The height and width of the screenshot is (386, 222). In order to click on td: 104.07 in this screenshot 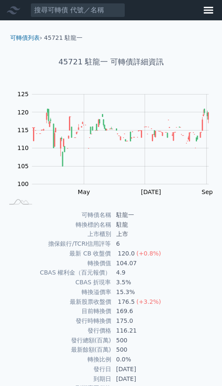, I will do `click(165, 263)`.